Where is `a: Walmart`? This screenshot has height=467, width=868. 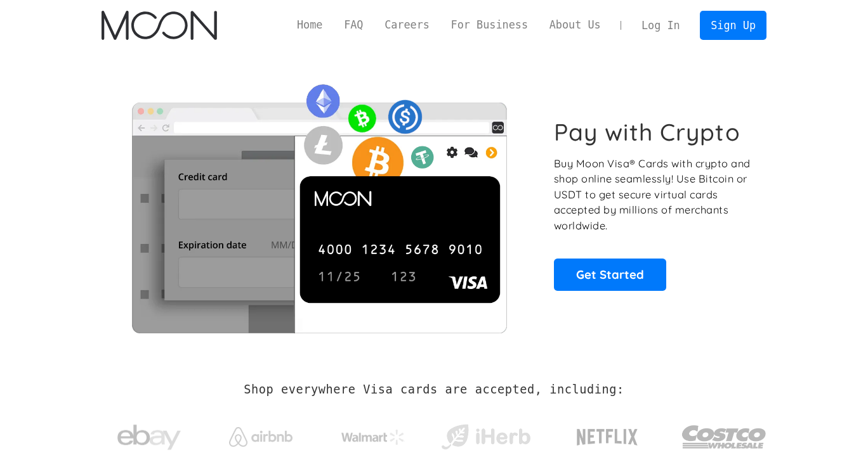
a: Walmart is located at coordinates (373, 435).